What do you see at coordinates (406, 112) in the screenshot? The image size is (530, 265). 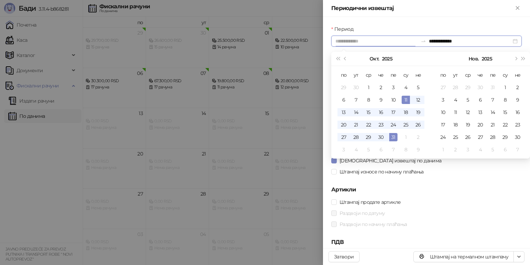 I see `div: 18` at bounding box center [406, 112].